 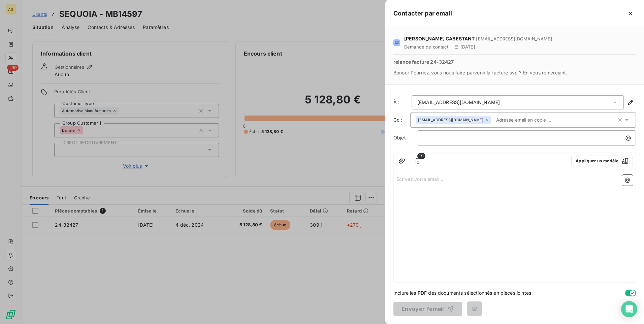 I want to click on span: Objet :, so click(x=401, y=137).